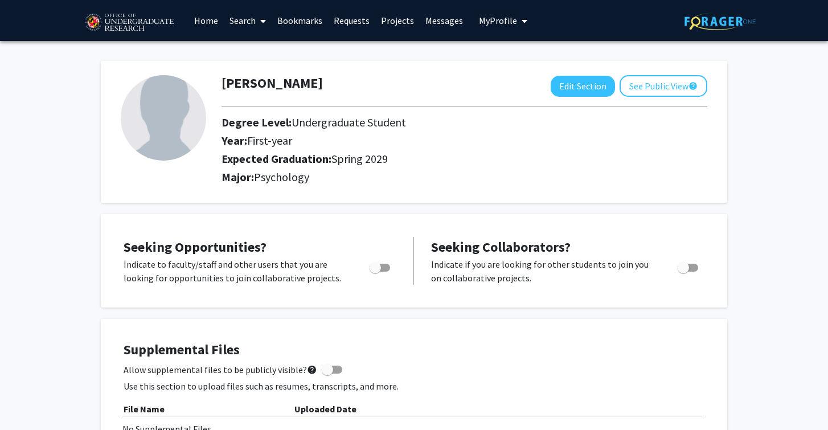 Image resolution: width=828 pixels, height=430 pixels. I want to click on a: Projects, so click(397, 20).